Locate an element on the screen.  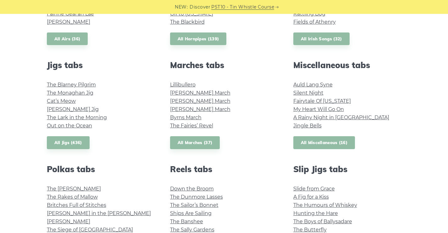
a: A Fig for a Kiss is located at coordinates (311, 196).